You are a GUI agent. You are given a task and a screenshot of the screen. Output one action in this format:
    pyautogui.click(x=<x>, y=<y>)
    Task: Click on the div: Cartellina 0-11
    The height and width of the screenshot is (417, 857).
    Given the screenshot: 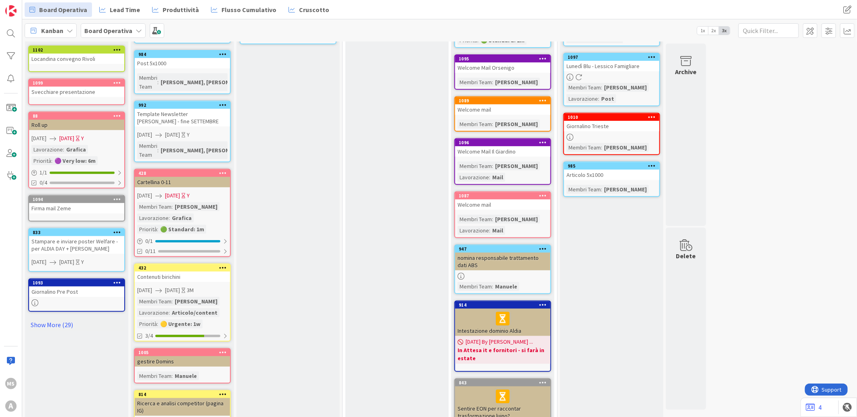 What is the action you would take?
    pyautogui.click(x=182, y=182)
    